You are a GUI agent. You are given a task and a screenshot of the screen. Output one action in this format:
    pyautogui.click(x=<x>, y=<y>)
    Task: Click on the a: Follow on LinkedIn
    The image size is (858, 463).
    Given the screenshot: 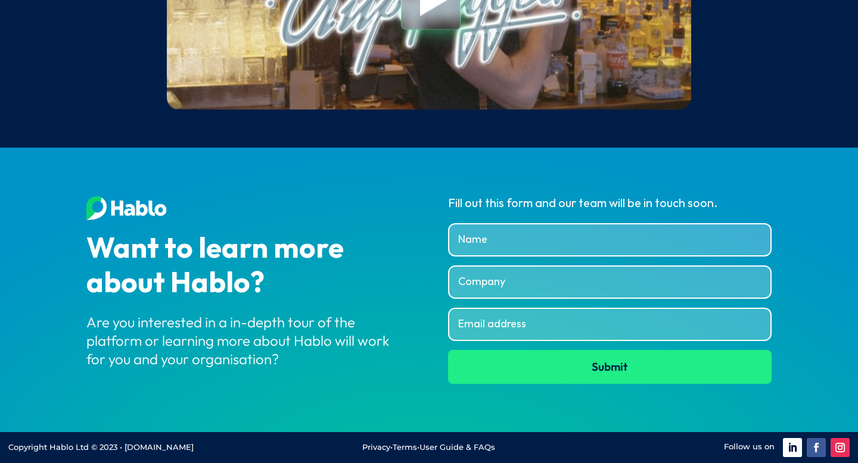 What is the action you would take?
    pyautogui.click(x=792, y=448)
    